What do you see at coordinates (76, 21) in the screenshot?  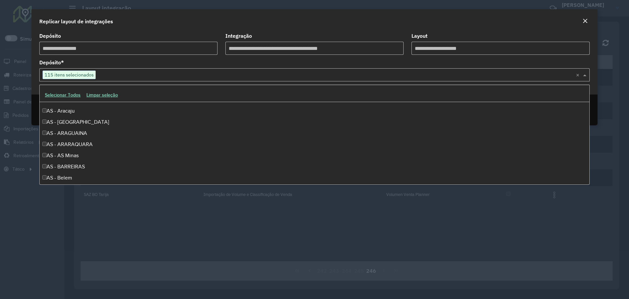 I see `h4: Replicar layout de integrações` at bounding box center [76, 21].